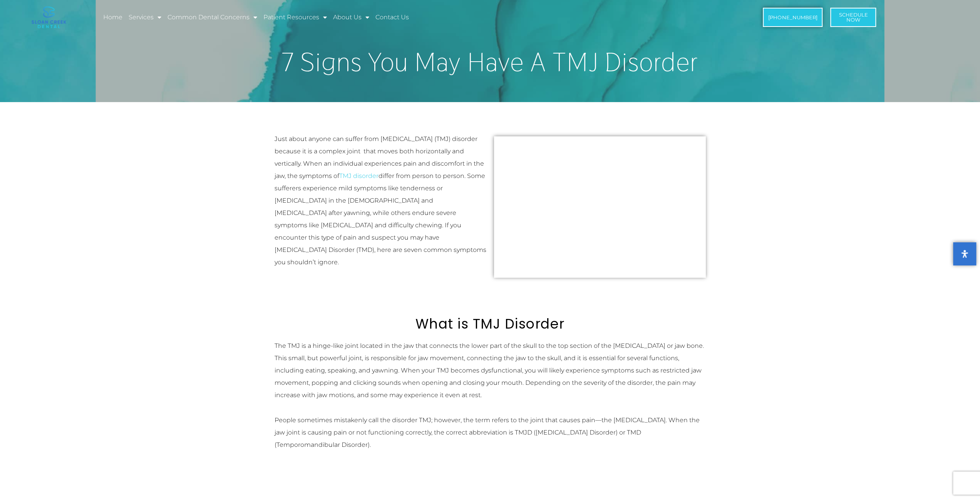 The image size is (980, 500). Describe the element at coordinates (490, 433) in the screenshot. I see `p: People sometimes mistakenly call the disorder TMJ; however, the term refers to the joint that cau...` at that location.